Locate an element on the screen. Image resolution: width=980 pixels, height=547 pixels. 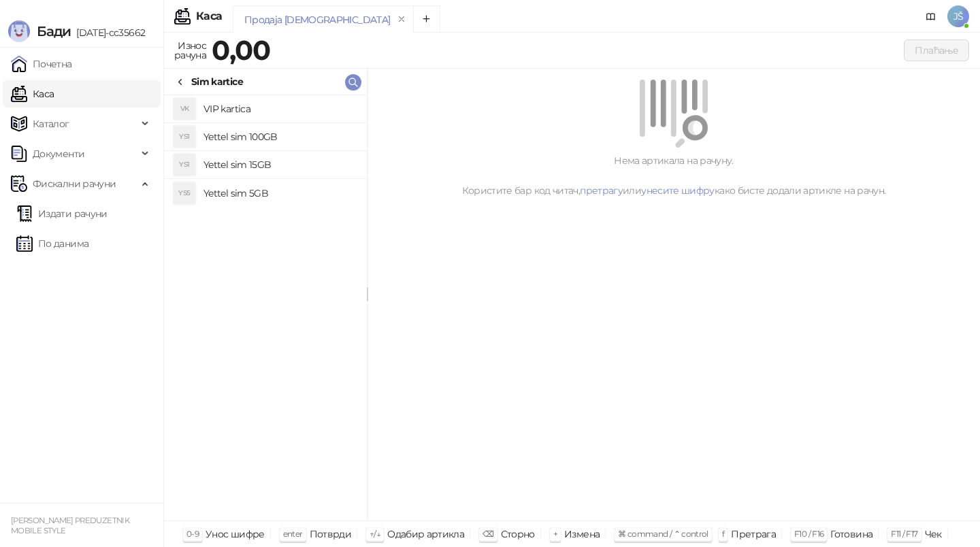
button: Add tab is located at coordinates (427, 19).